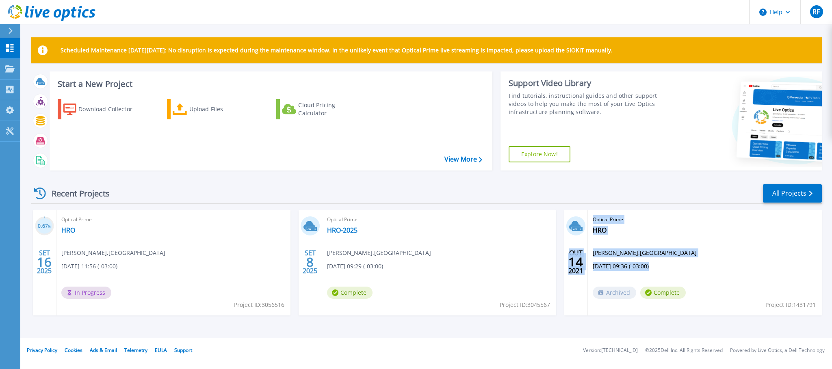  Describe the element at coordinates (816, 12) in the screenshot. I see `span: RF` at that location.